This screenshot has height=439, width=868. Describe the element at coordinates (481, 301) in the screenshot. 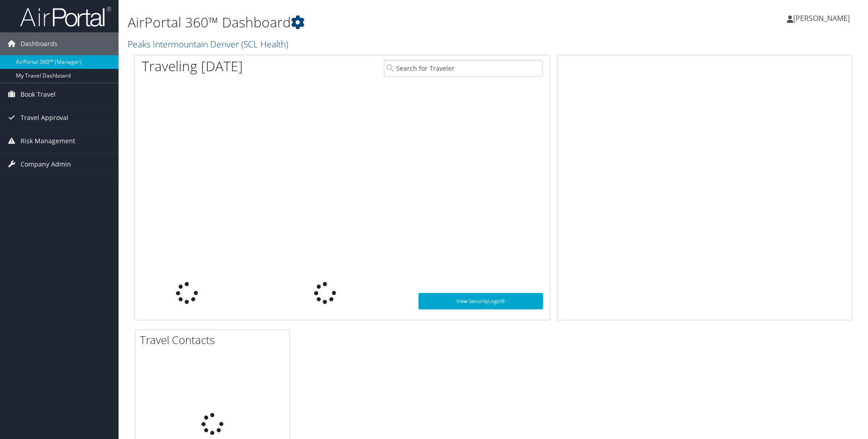

I see `a: View SecurityLogic®` at that location.